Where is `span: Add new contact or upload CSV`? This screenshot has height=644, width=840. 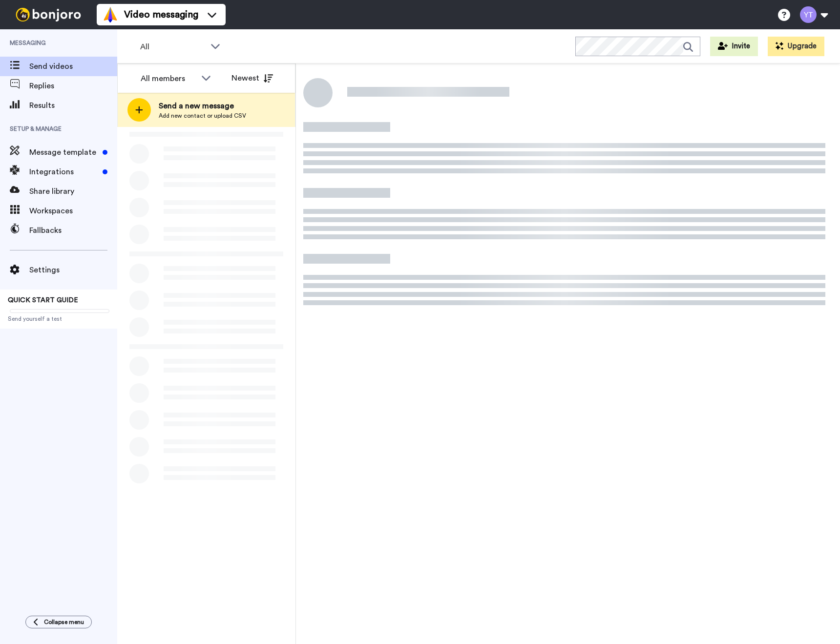 span: Add new contact or upload CSV is located at coordinates (202, 116).